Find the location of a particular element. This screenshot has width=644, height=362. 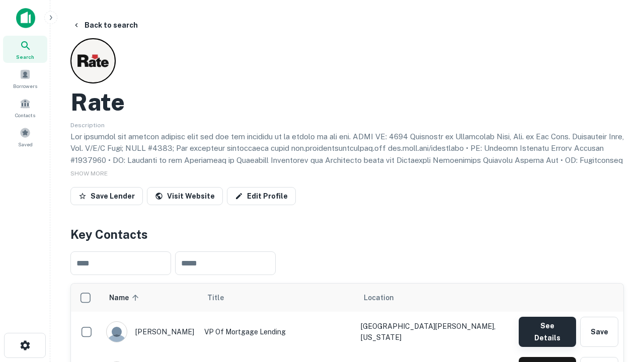

span: Description is located at coordinates (88, 125).